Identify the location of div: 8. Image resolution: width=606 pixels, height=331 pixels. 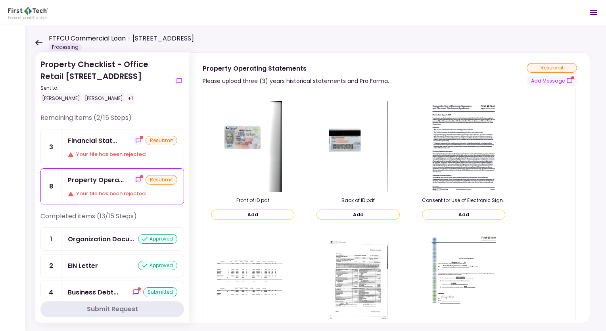
(51, 186).